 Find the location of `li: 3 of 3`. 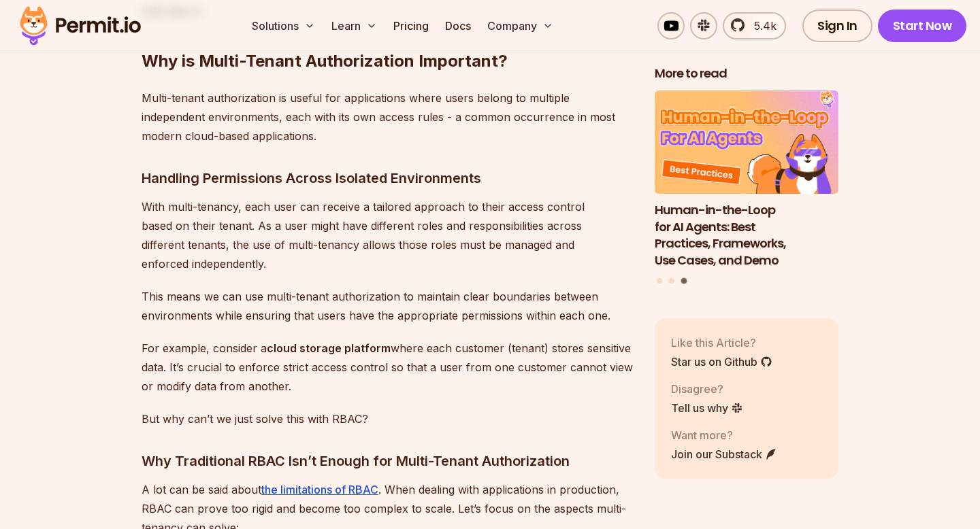

li: 3 of 3 is located at coordinates (747, 180).